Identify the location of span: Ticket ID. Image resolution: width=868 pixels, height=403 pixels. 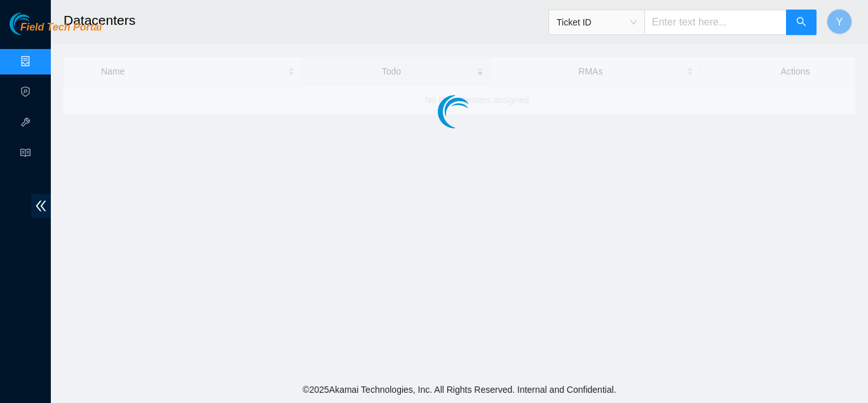
(597, 22).